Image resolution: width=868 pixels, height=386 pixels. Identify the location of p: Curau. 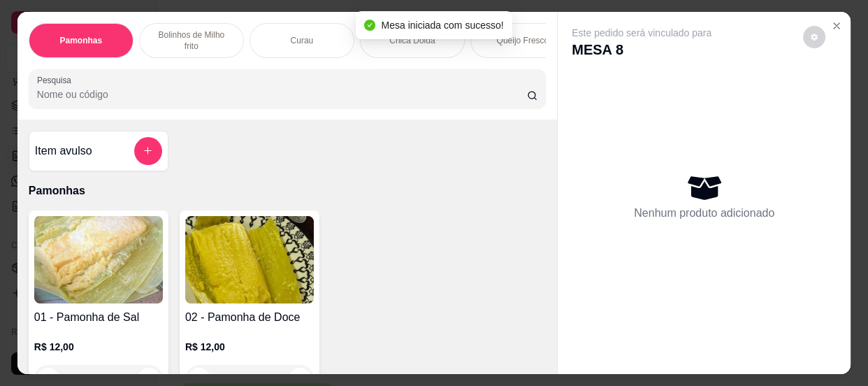
(302, 41).